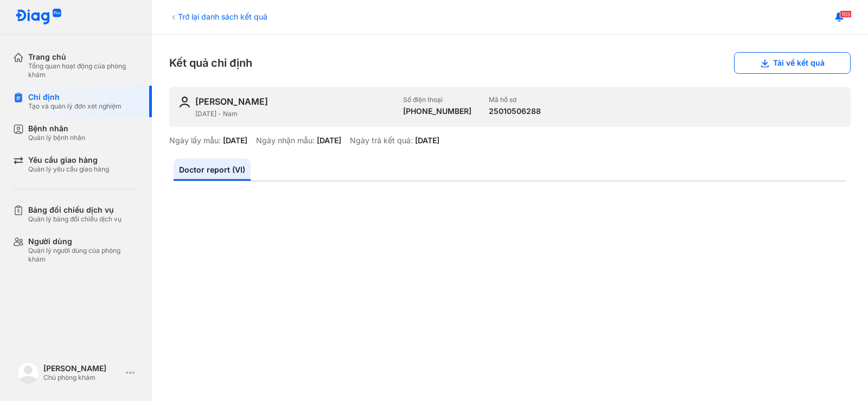 Image resolution: width=868 pixels, height=401 pixels. I want to click on img: user-icon, so click(184, 102).